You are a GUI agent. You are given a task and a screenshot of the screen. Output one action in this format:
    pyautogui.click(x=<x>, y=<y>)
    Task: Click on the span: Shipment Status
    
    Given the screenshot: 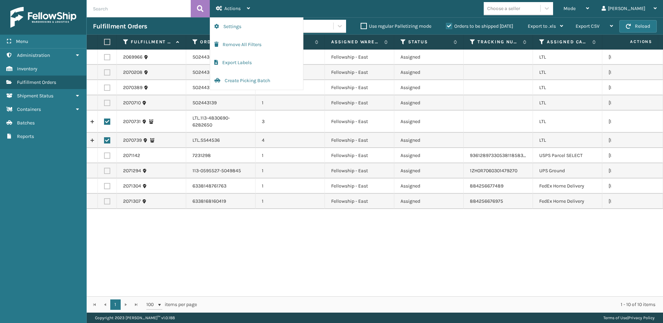 What is the action you would take?
    pyautogui.click(x=35, y=96)
    